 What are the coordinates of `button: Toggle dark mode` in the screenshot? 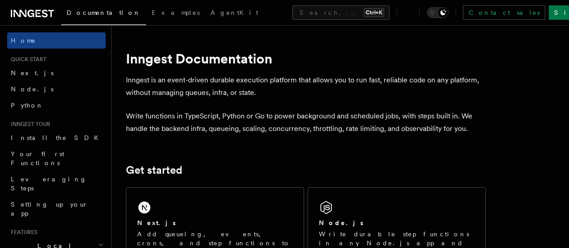 It's located at (438, 13).